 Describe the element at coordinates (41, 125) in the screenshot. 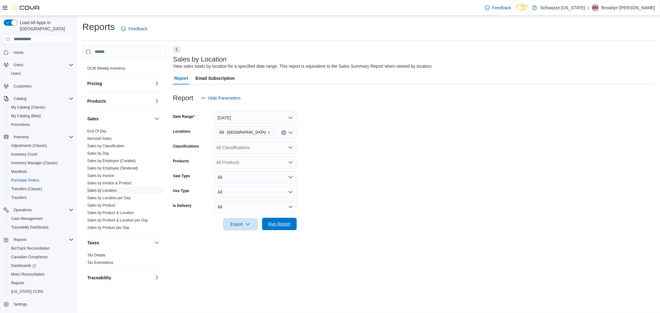

I see `span: Promotions` at that location.